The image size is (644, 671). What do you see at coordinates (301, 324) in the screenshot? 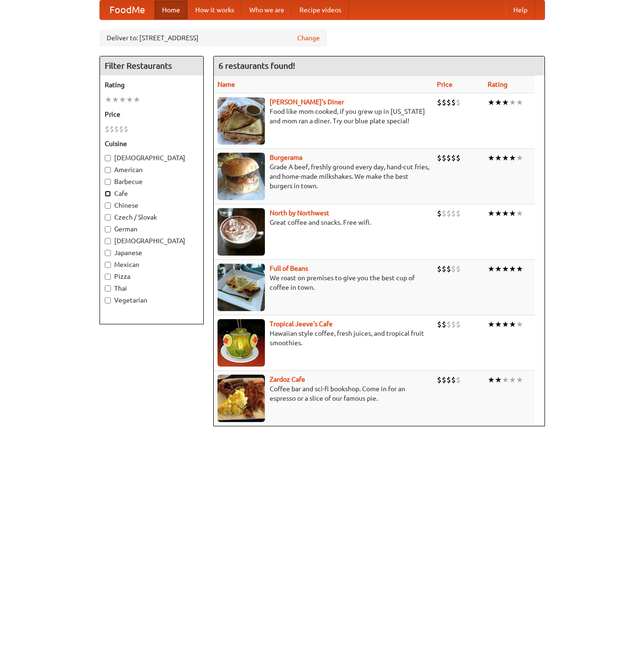
I see `b: Tropical Jeeve's Cafe` at bounding box center [301, 324].